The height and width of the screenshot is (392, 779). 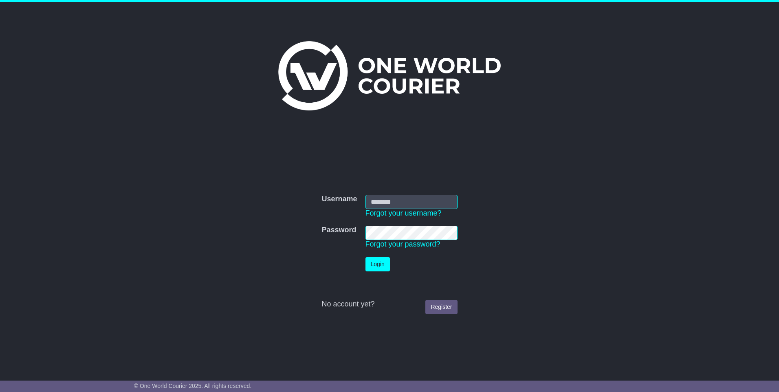 What do you see at coordinates (403, 244) in the screenshot?
I see `a: Forgot your password?` at bounding box center [403, 244].